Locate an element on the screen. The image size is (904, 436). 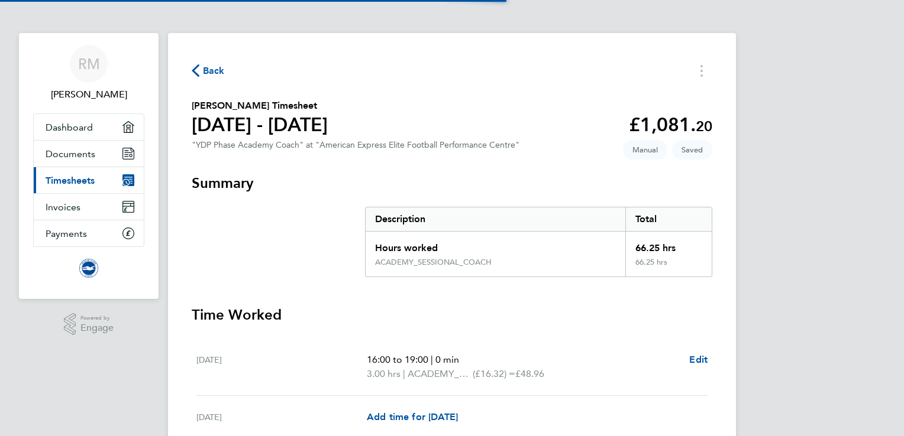
a: Payments is located at coordinates (89, 234).